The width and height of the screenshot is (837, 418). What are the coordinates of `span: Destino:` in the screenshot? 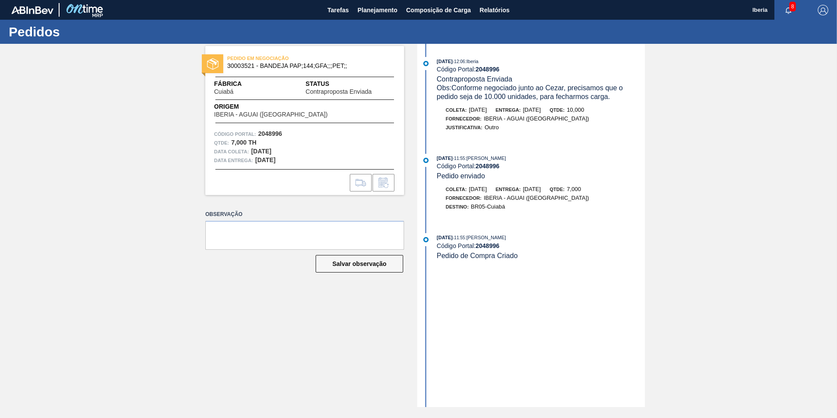 It's located at (457, 207).